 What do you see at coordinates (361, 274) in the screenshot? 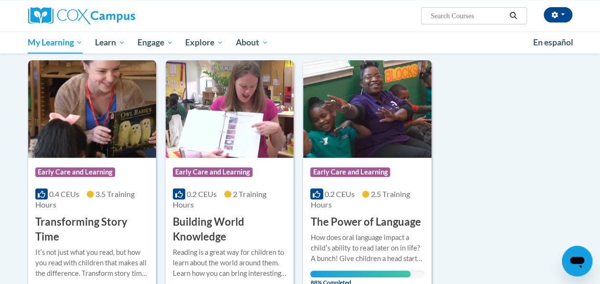
I see `div: Your progress` at bounding box center [361, 274].